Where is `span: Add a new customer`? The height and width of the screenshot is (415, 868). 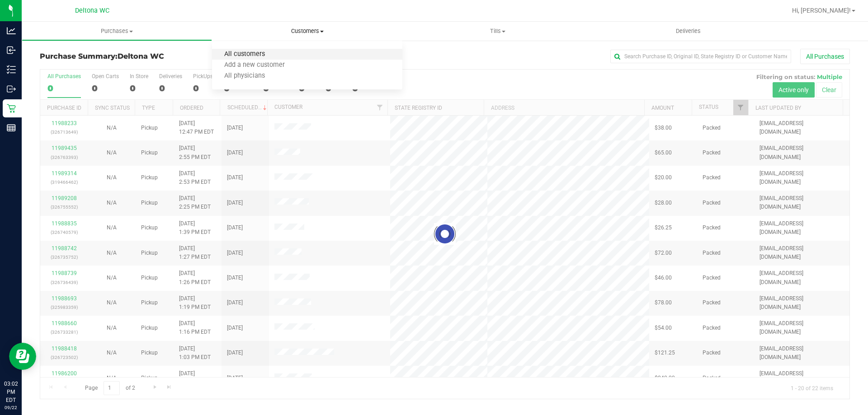
span: Add a new customer is located at coordinates (254, 65).